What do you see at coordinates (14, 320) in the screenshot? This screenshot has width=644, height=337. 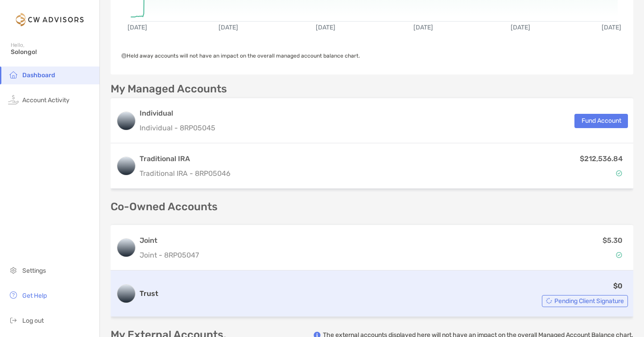 I see `img: logout icon` at bounding box center [14, 320].